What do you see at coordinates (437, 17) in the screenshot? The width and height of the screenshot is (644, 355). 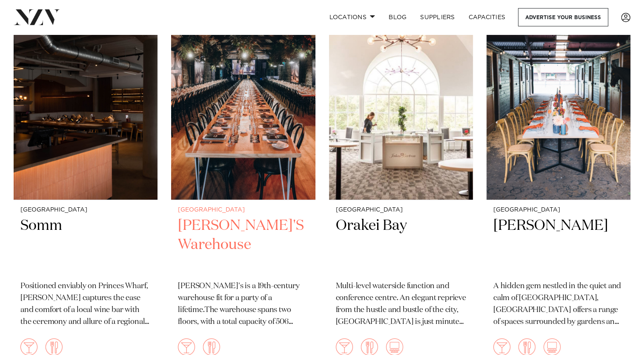 I see `a: SUPPLIERS` at bounding box center [437, 17].